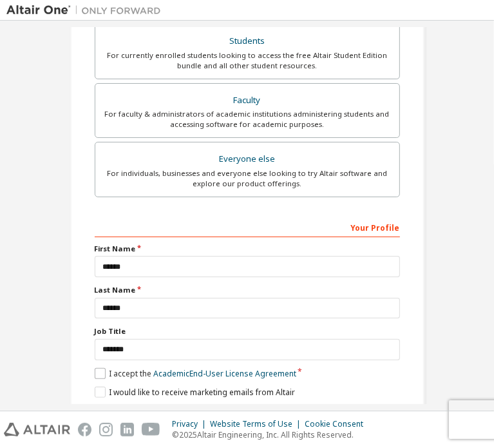 The width and height of the screenshot is (494, 448). Describe the element at coordinates (257, 424) in the screenshot. I see `div: Website Terms of Use` at that location.